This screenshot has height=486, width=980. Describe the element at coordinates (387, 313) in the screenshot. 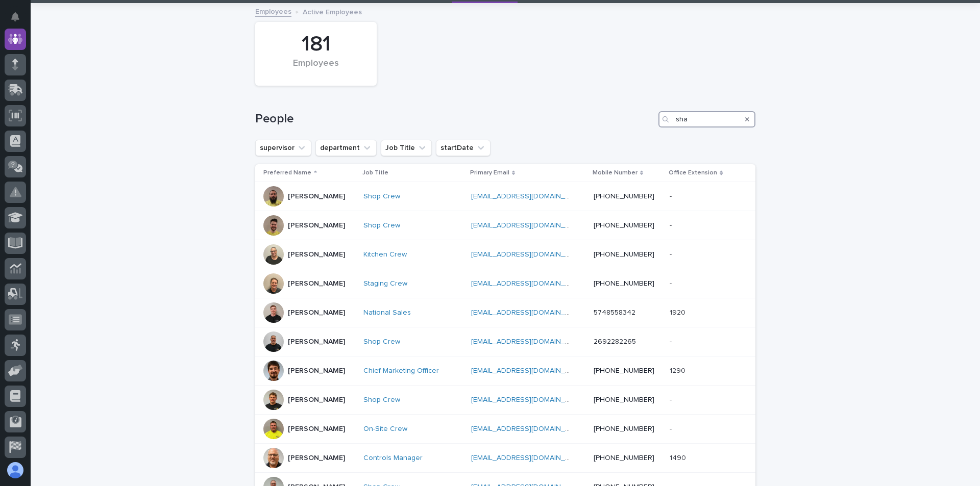

I see `a: National Sales` at that location.